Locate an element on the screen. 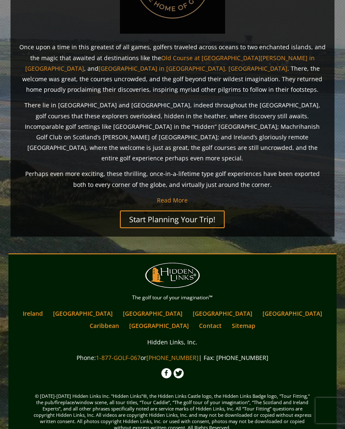 The width and height of the screenshot is (345, 429). a: 1-877-GOLF-067 is located at coordinates (118, 357).